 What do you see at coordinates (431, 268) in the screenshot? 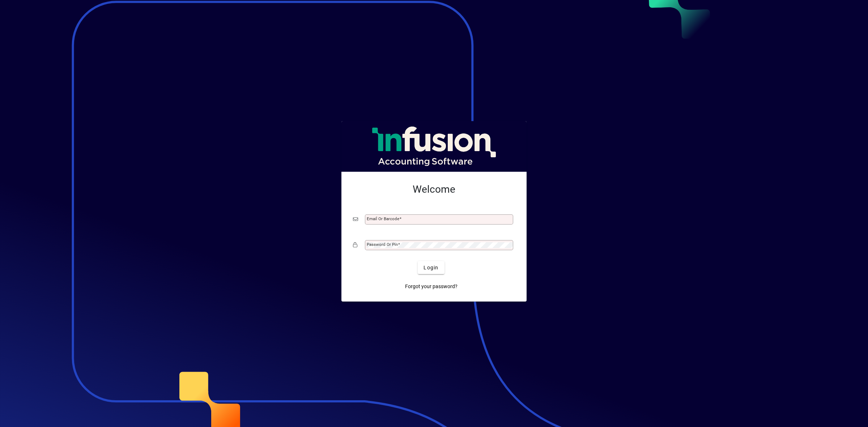
I see `span: Login` at bounding box center [431, 268].